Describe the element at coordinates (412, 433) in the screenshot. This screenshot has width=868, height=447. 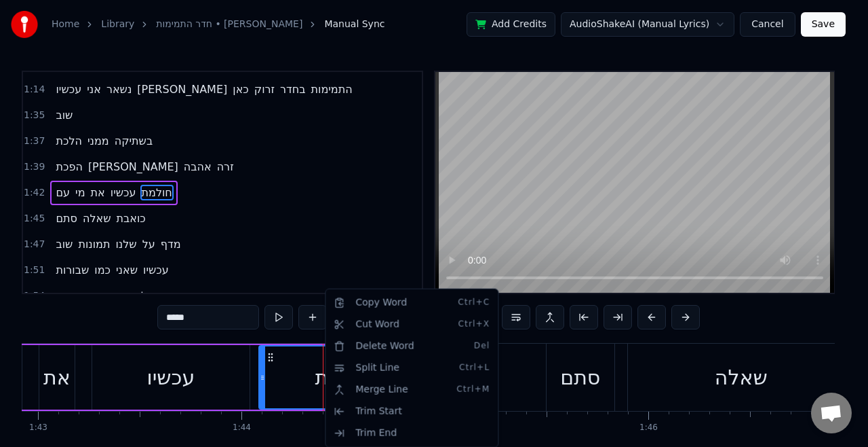
I see `div: Trim End` at that location.